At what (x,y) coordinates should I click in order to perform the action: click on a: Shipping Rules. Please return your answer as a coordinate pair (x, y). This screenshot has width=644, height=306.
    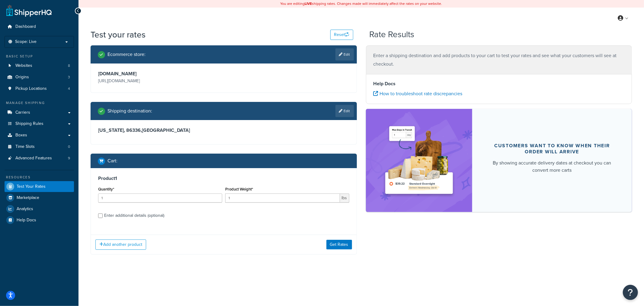
    Looking at the image, I should click on (39, 124).